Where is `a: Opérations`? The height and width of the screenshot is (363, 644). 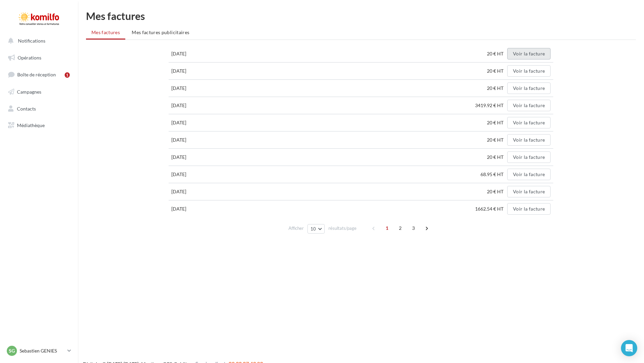 a: Opérations is located at coordinates (39, 58).